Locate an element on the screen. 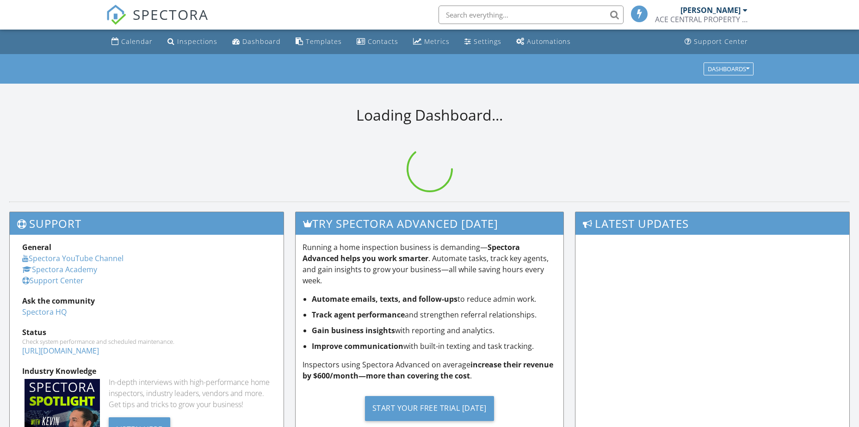  a: Settings is located at coordinates (483, 42).